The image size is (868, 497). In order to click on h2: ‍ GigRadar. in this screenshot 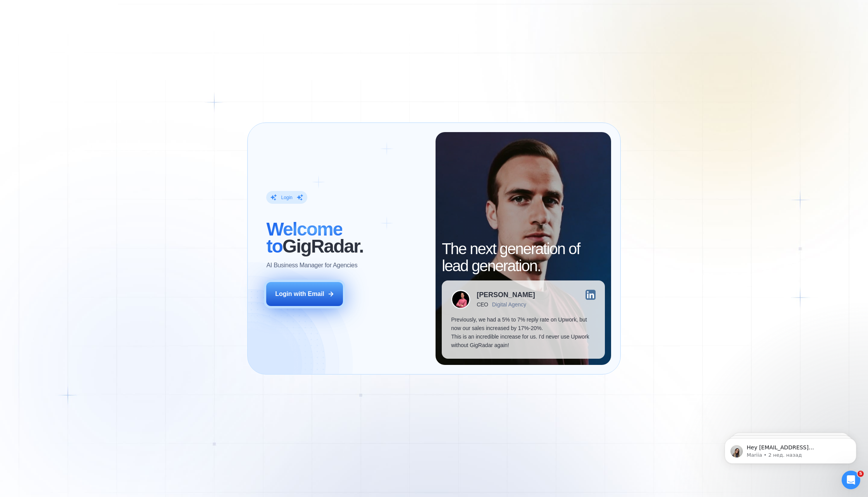, I will do `click(346, 238)`.